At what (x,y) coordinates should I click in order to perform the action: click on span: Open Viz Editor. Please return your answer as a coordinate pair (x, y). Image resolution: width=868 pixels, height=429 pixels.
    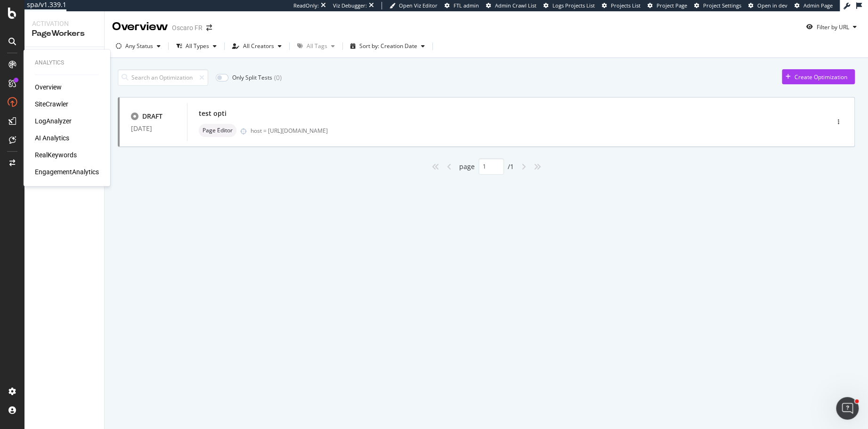
    Looking at the image, I should click on (418, 5).